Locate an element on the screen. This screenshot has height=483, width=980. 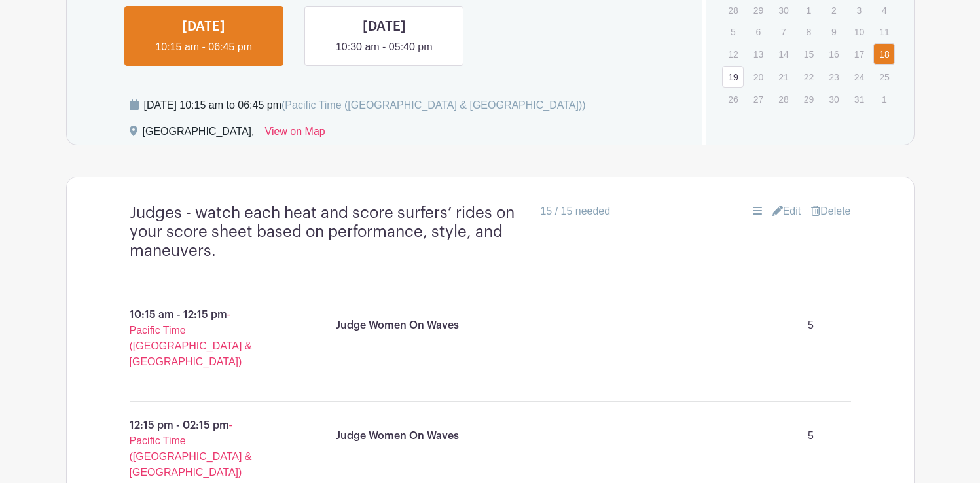
p: 31 is located at coordinates (859, 98).